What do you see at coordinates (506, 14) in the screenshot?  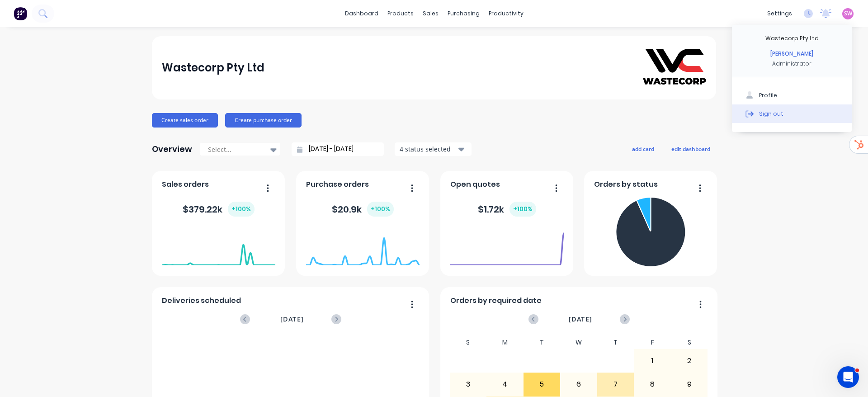 I see `div: productivity` at bounding box center [506, 14].